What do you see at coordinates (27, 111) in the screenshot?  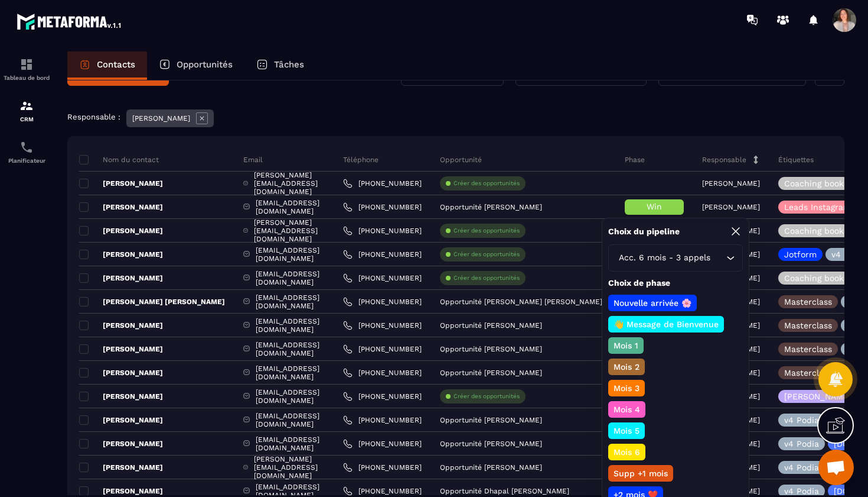 I see `a: formationformationCRM` at bounding box center [27, 111].